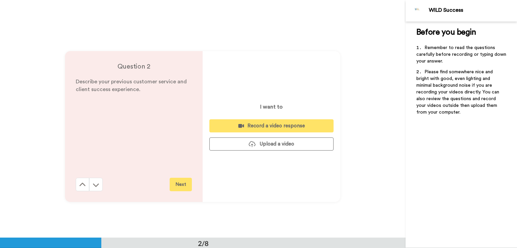 The image size is (517, 248). What do you see at coordinates (134, 67) in the screenshot?
I see `h4: Question 2` at bounding box center [134, 67].